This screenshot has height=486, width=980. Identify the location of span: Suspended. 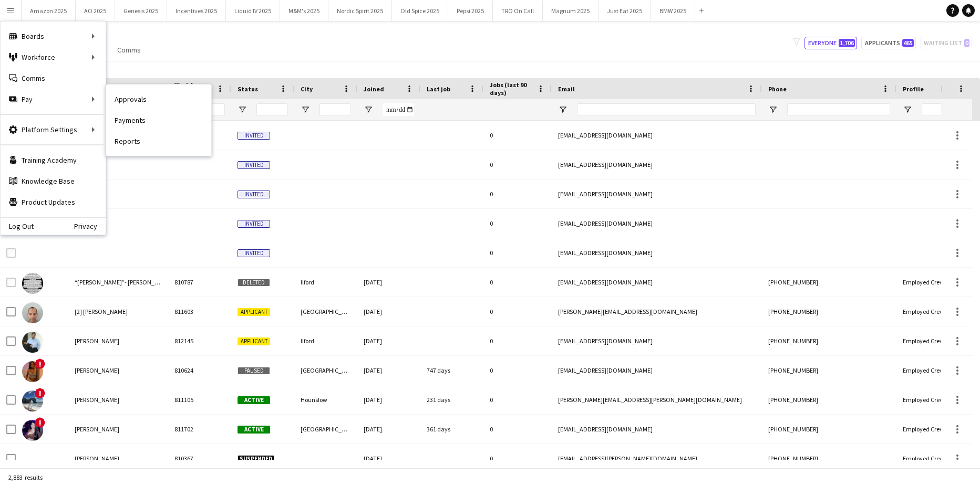
(256, 459).